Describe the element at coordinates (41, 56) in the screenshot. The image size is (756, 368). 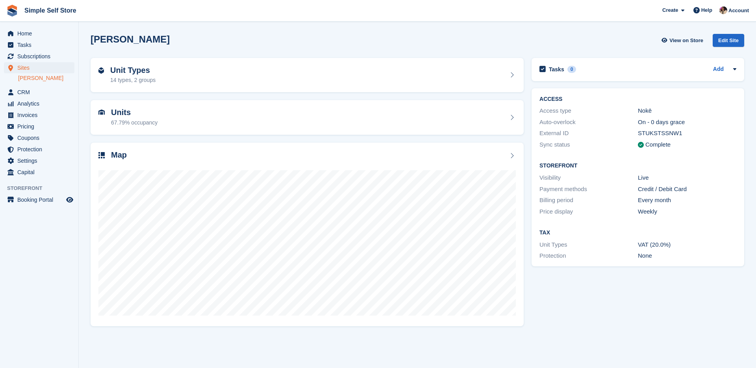
I see `span: Subscriptions` at that location.